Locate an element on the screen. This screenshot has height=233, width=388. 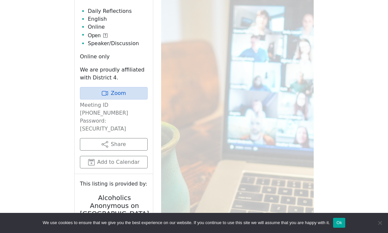
button: Add to Calendar is located at coordinates (114, 162).